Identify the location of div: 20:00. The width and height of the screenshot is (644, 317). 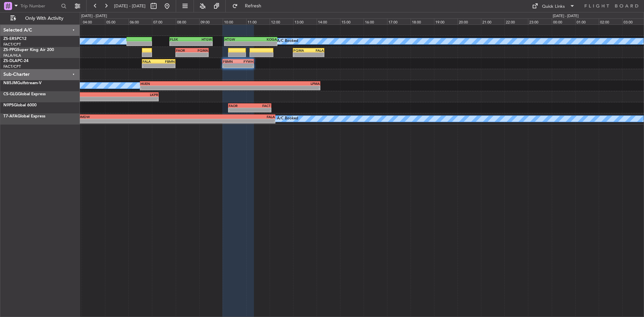
(469, 22).